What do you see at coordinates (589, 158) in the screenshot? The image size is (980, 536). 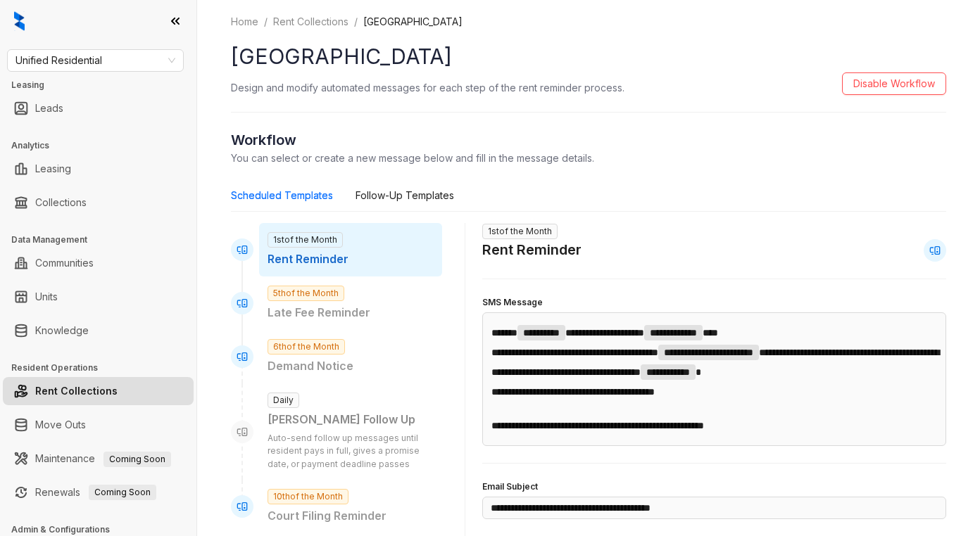 I see `p: You can select or create a new message below and fill in the message details.` at bounding box center [589, 158].